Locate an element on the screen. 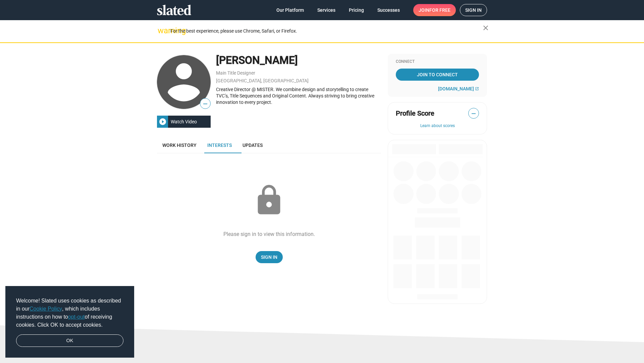 The width and height of the screenshot is (644, 363). span: Updates is located at coordinates (252, 145).